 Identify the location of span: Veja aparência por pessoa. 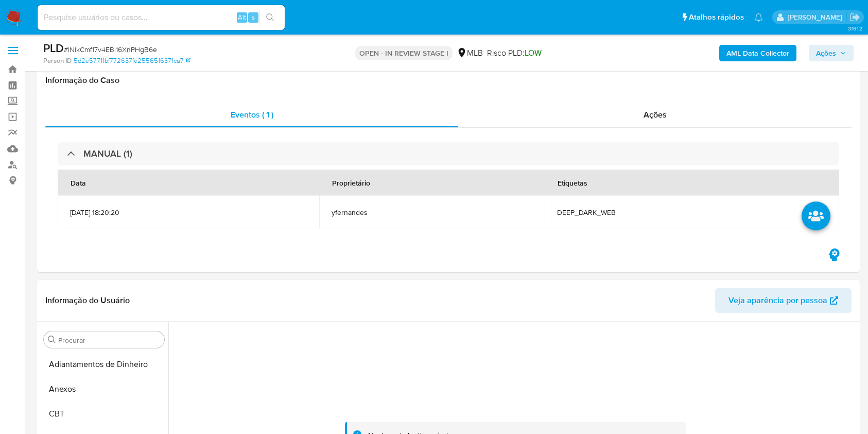
(778, 300).